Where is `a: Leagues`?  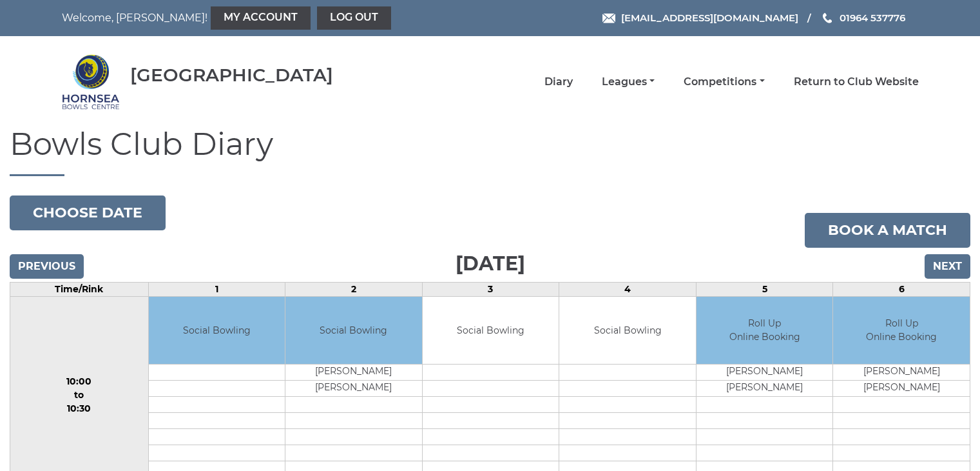
a: Leagues is located at coordinates (628, 82).